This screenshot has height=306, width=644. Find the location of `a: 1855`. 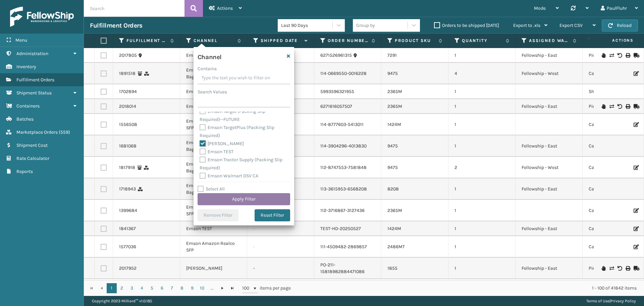

a: 1855 is located at coordinates (392, 268).